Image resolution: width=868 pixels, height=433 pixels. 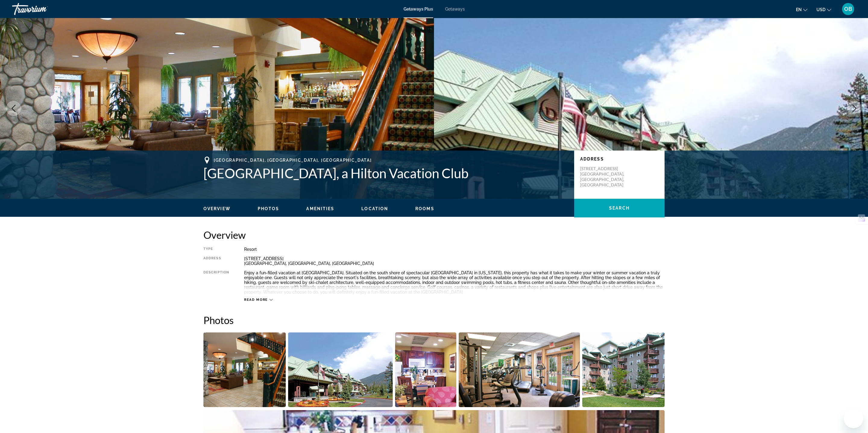 I want to click on div: Description, so click(x=216, y=282).